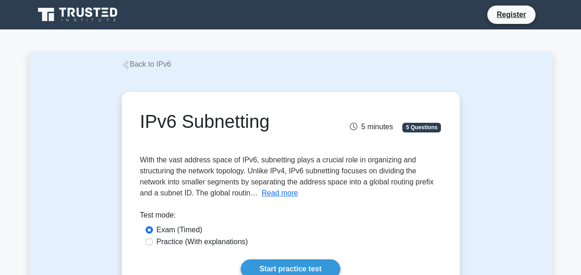 The width and height of the screenshot is (581, 275). What do you see at coordinates (147, 64) in the screenshot?
I see `a: Back to IPv6` at bounding box center [147, 64].